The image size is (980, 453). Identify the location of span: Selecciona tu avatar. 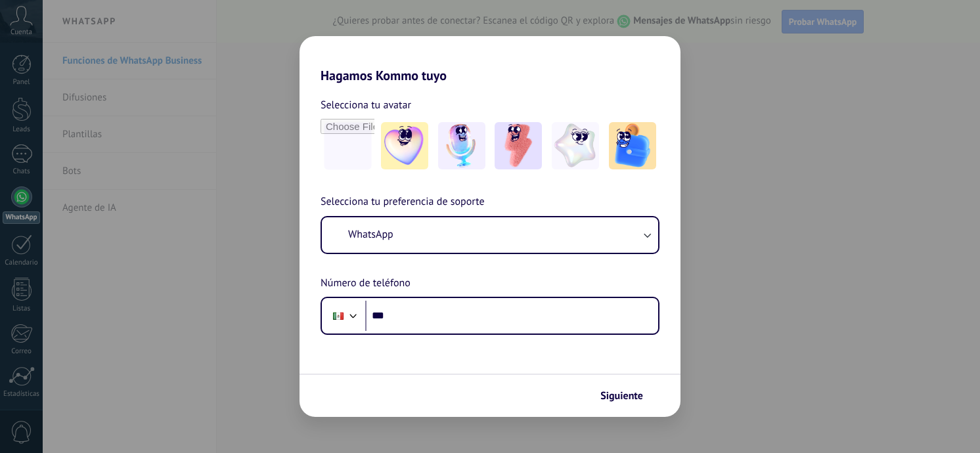
(366, 105).